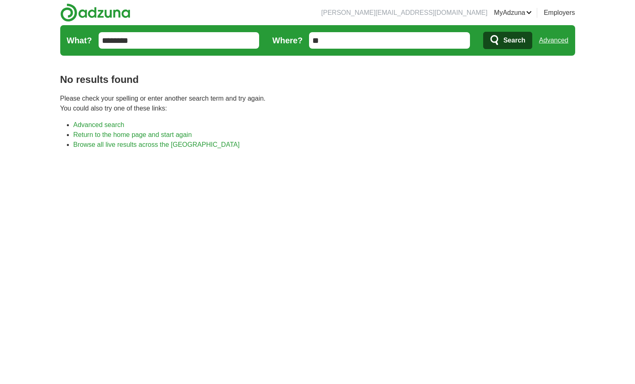 The width and height of the screenshot is (635, 384). I want to click on a: MyAdzuna, so click(513, 13).